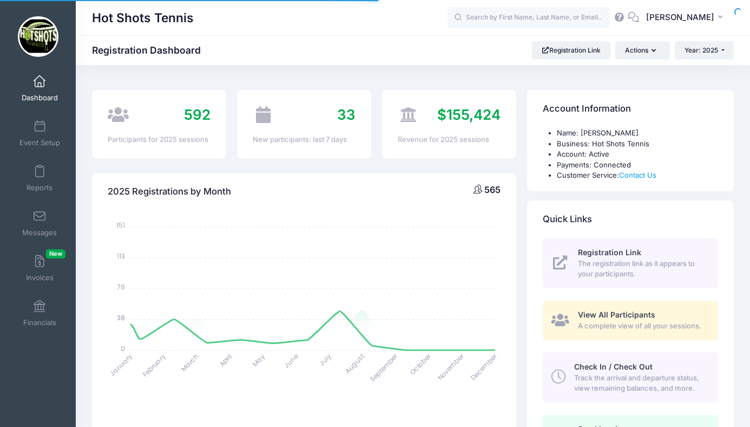 The image size is (750, 427). I want to click on a: Registration Link, so click(571, 50).